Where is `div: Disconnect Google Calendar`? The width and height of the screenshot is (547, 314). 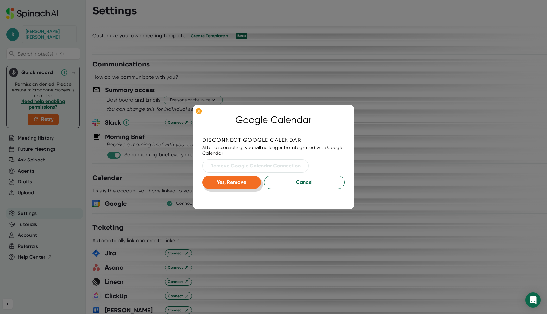
div: Disconnect Google Calendar is located at coordinates (273, 140).